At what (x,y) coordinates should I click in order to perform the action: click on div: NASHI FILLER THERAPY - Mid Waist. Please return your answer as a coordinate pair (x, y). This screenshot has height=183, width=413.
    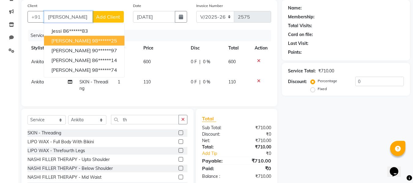
    Looking at the image, I should click on (64, 177).